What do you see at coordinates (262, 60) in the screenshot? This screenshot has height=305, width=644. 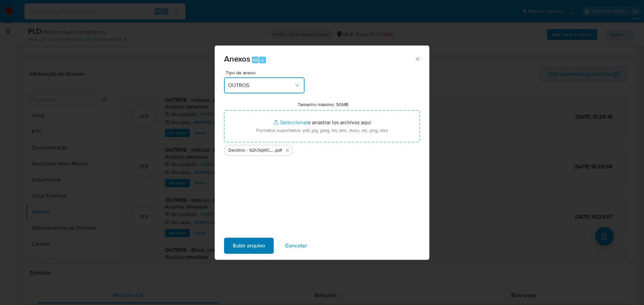 I see `span: a` at bounding box center [262, 60].